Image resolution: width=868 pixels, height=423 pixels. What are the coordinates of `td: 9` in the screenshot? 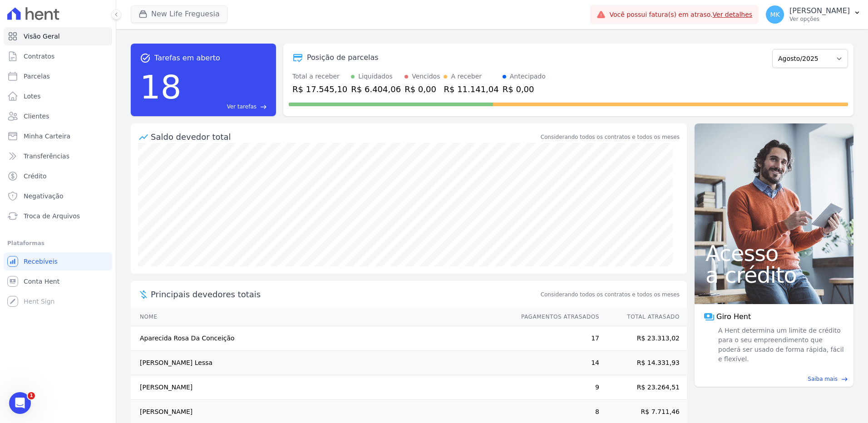 It's located at (556, 388).